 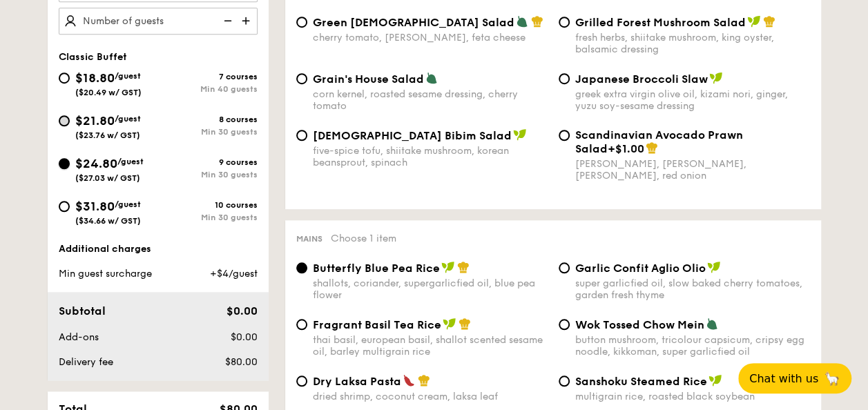 I want to click on span: +$4/guest, so click(x=233, y=274).